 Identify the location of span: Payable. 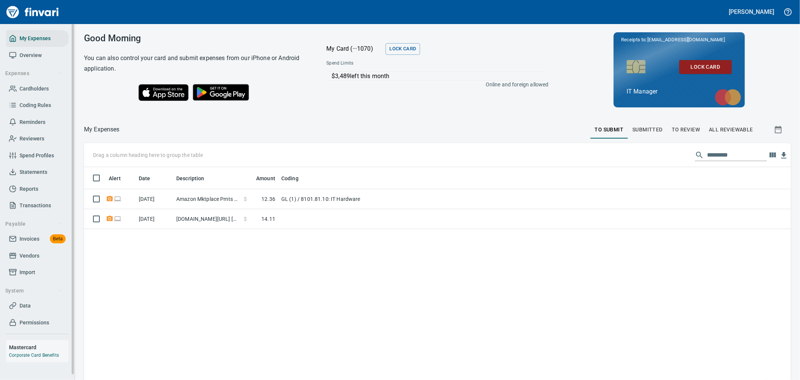
(33, 224).